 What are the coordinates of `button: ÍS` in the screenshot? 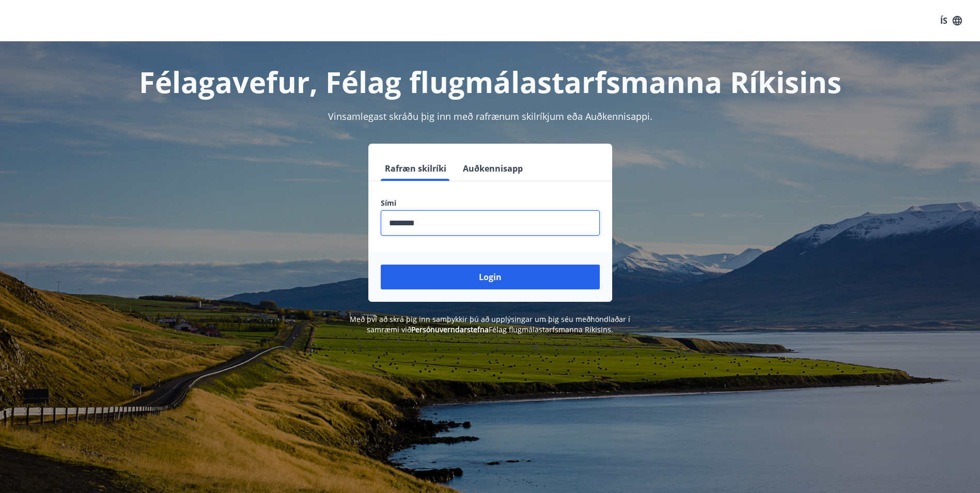 It's located at (952, 20).